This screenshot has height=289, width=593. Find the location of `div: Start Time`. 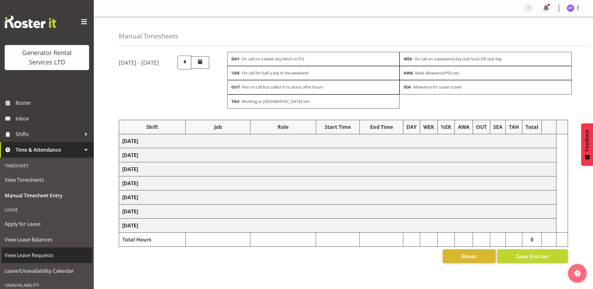

div: Start Time is located at coordinates (337, 127).